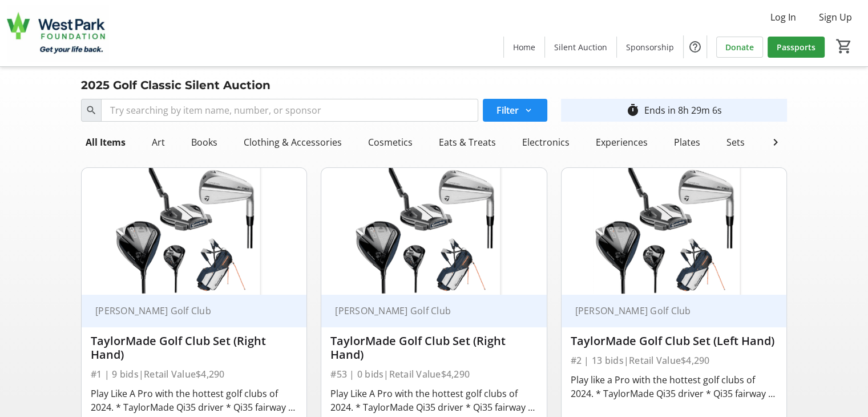 Image resolution: width=868 pixels, height=417 pixels. What do you see at coordinates (289, 110) in the screenshot?
I see `input: Try searching by item name, number, or sponsor` at bounding box center [289, 110].